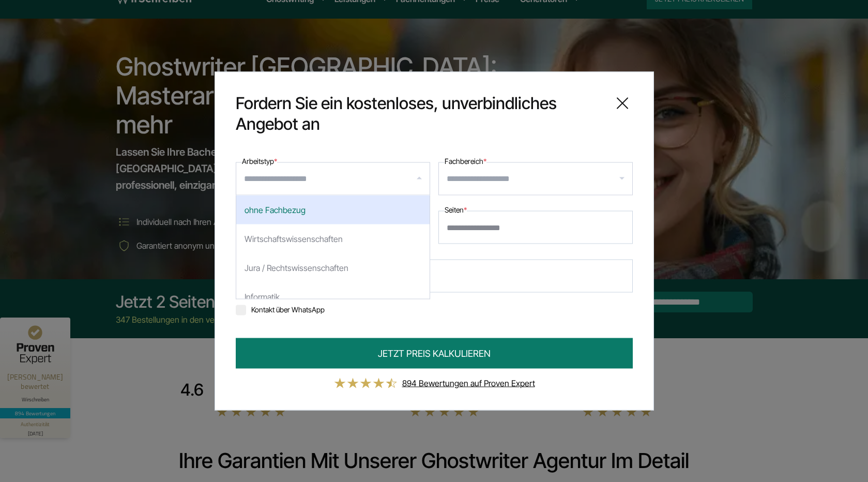 The width and height of the screenshot is (868, 482). What do you see at coordinates (333, 268) in the screenshot?
I see `div: Jura / Rechtswissenschaften` at bounding box center [333, 268].